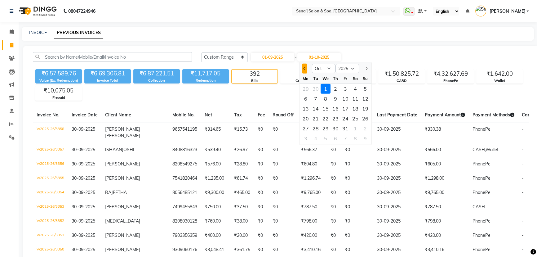  Describe the element at coordinates (445, 221) in the screenshot. I see `td: ₹798.00` at that location.